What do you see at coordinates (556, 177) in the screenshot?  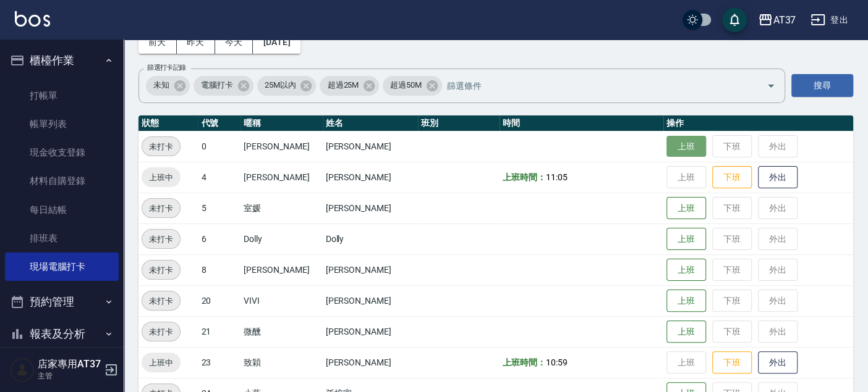 I see `span: 11:05` at bounding box center [556, 177].